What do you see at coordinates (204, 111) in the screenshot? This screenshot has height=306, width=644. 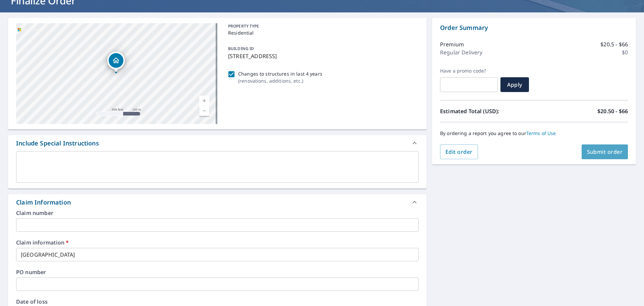 I see `a: Current Level 16, Zoom Out` at bounding box center [204, 111].